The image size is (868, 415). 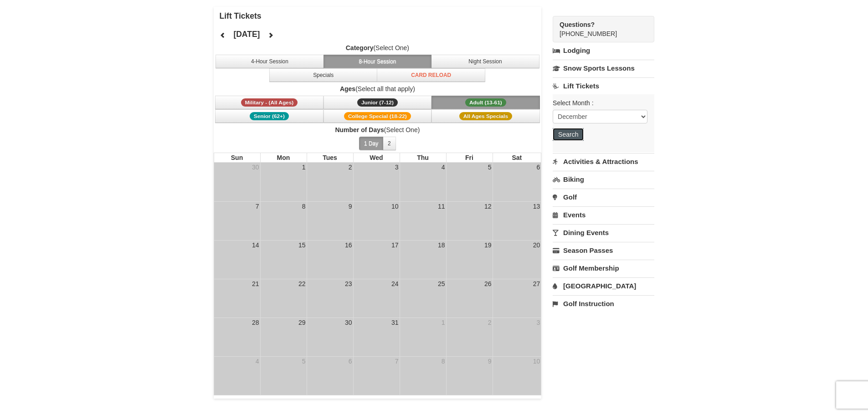 What do you see at coordinates (486, 102) in the screenshot?
I see `button: Adult (13-61)` at bounding box center [486, 102].